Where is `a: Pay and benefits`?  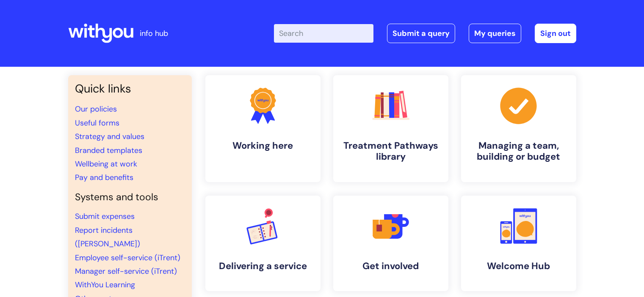 a: Pay and benefits is located at coordinates (104, 178).